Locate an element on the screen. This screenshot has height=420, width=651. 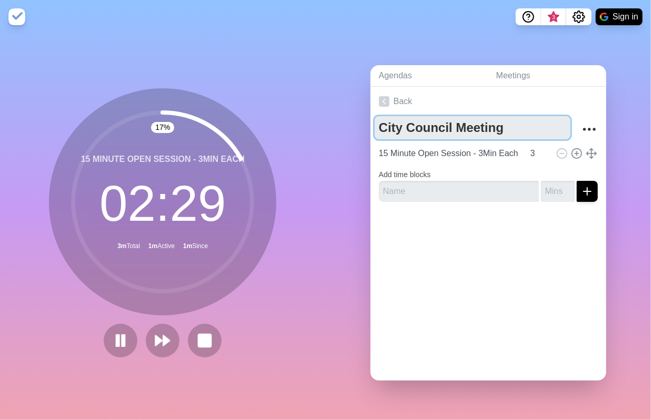
button: More is located at coordinates (589, 129).